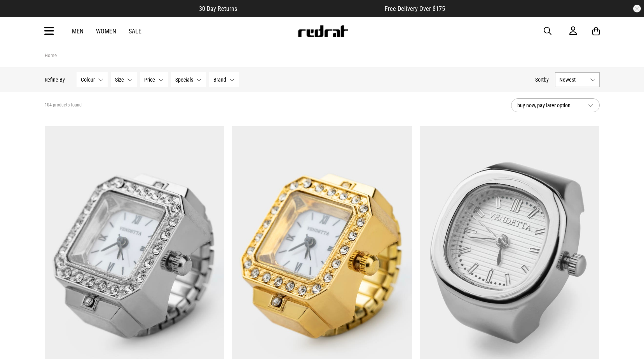 The width and height of the screenshot is (644, 359). Describe the element at coordinates (188, 80) in the screenshot. I see `button: Specials` at that location.